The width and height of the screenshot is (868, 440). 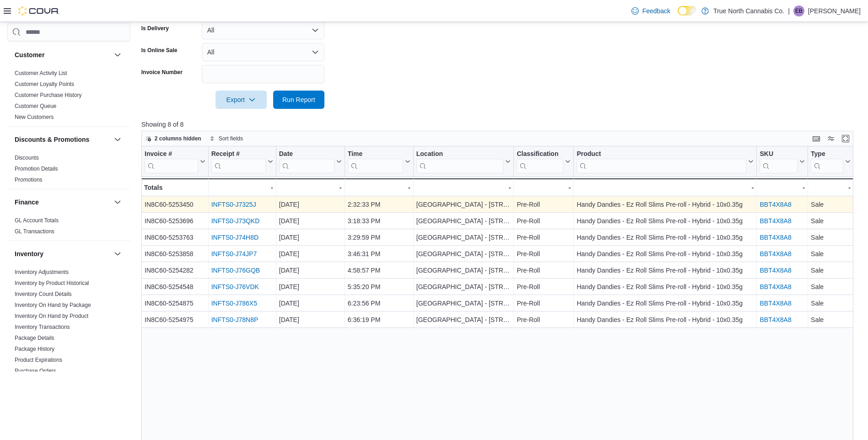 I want to click on a: Inventory On Hand by Package, so click(x=52, y=305).